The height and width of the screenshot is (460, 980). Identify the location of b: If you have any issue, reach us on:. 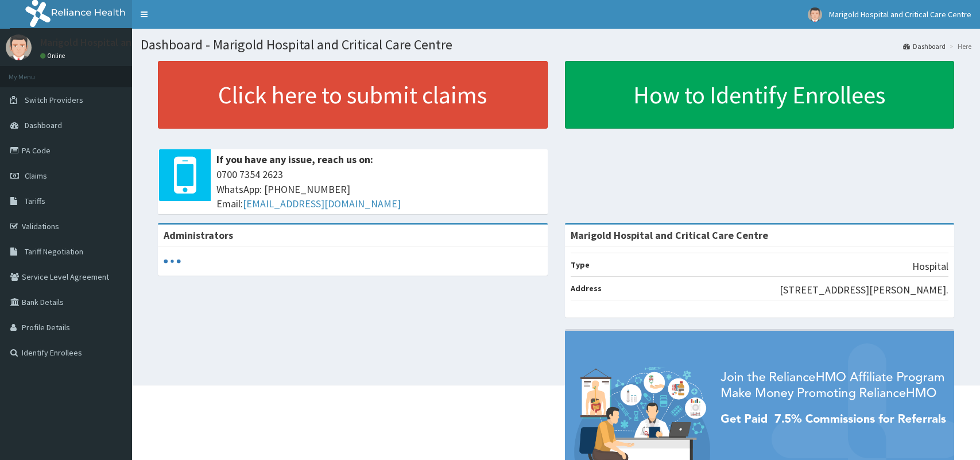
(294, 159).